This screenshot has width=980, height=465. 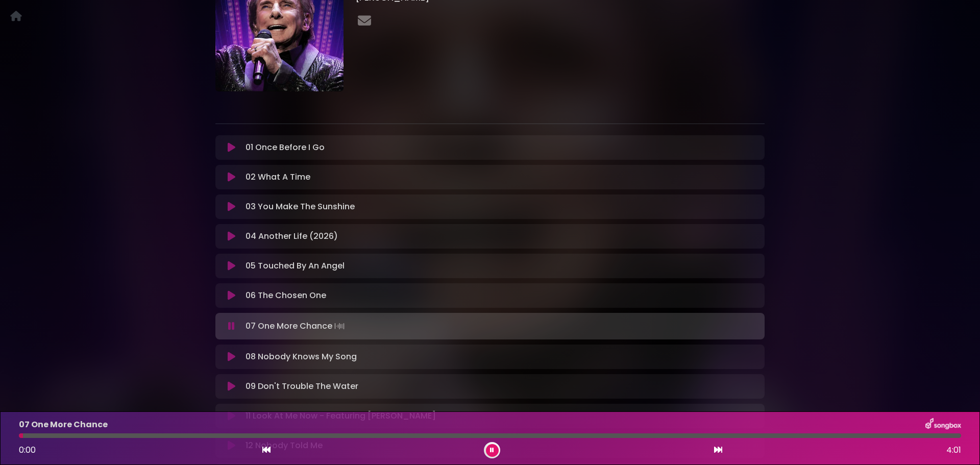 I want to click on p: 03 You Make The Sunshine, so click(x=300, y=206).